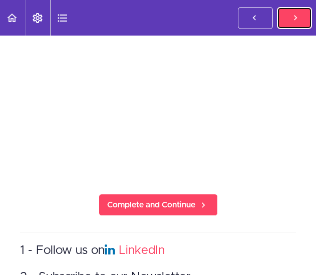 This screenshot has width=316, height=275. Describe the element at coordinates (151, 205) in the screenshot. I see `span: Complete and Continue` at that location.